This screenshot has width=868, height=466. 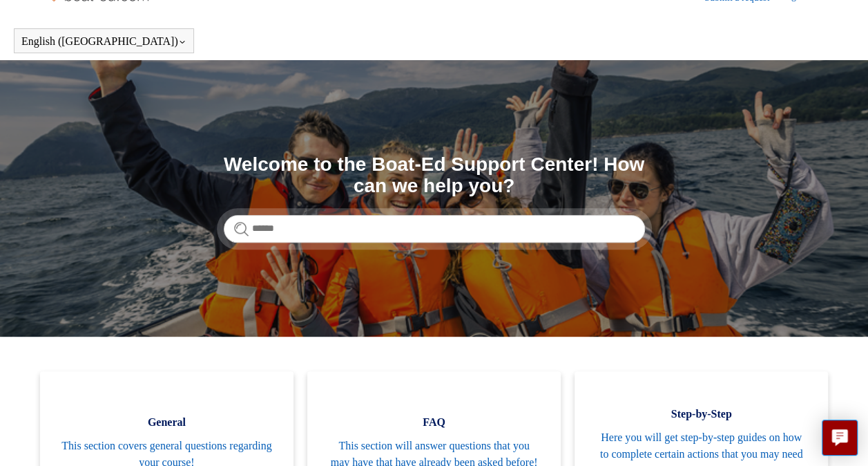 I want to click on h1: Welcome to the Boat-Ed Support Center! How can we help you?, so click(x=434, y=176).